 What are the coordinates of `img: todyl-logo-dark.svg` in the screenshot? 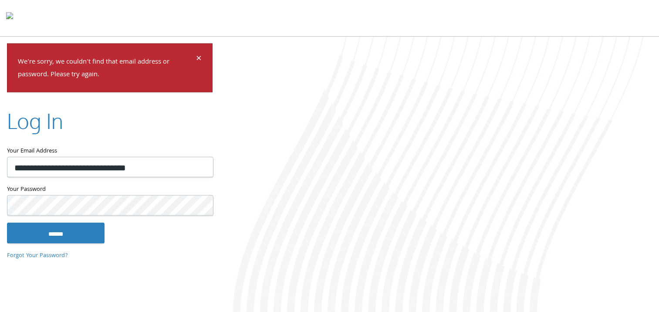 It's located at (10, 18).